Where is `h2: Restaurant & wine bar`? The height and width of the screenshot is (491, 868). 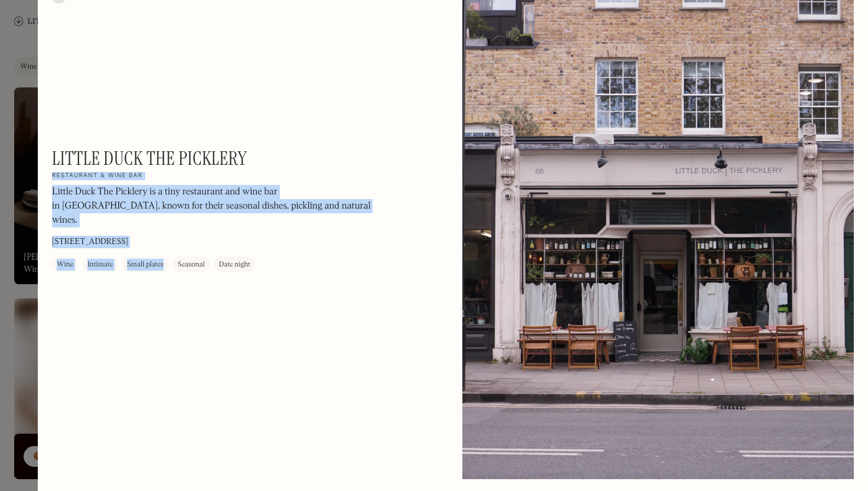 h2: Restaurant & wine bar is located at coordinates (97, 177).